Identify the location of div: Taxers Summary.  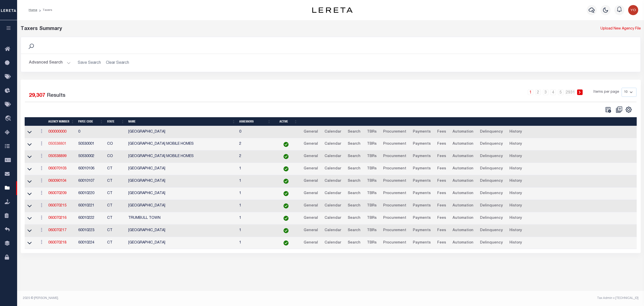
(252, 29).